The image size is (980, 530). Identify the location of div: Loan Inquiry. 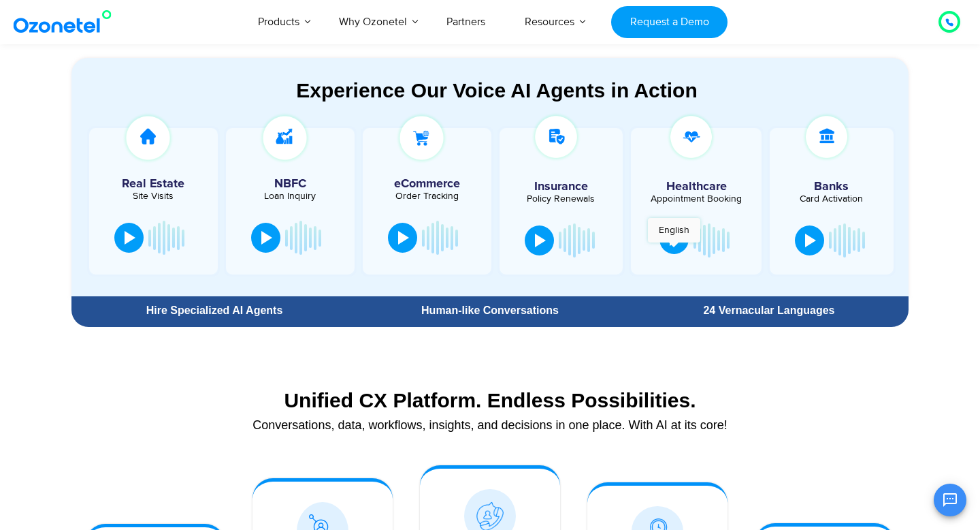
(290, 196).